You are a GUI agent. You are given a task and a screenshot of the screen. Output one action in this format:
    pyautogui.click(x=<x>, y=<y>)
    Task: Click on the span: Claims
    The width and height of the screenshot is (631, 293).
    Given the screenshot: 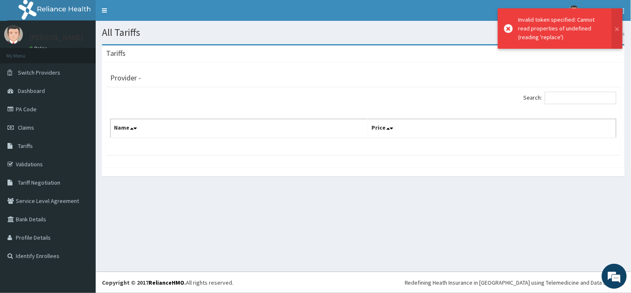 What is the action you would take?
    pyautogui.click(x=26, y=127)
    